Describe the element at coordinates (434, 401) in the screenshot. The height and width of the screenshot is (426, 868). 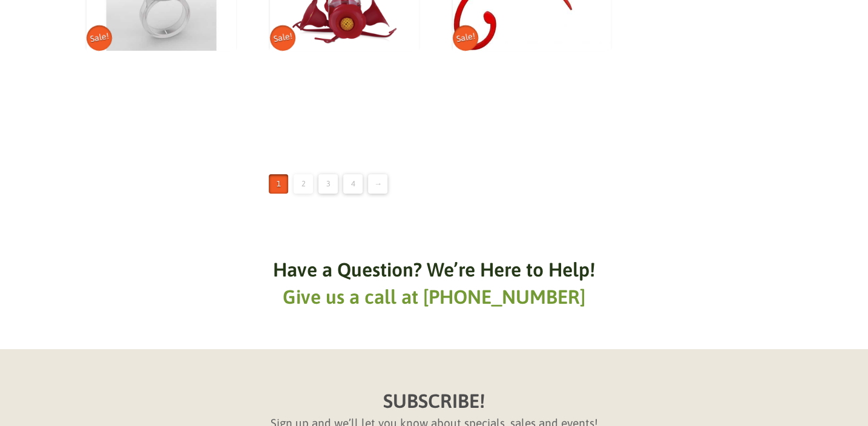
I see `h6: SUBSCRIBE!` at that location.